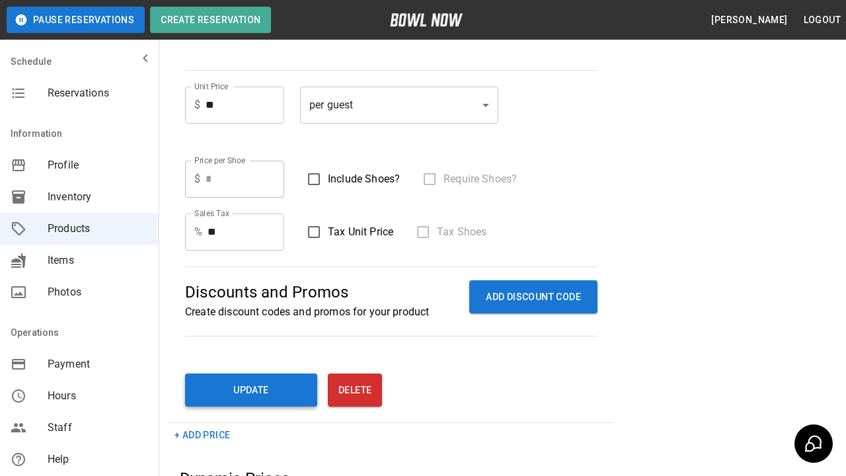 This screenshot has width=846, height=476. What do you see at coordinates (202, 435) in the screenshot?
I see `button: + Add Price` at bounding box center [202, 435].